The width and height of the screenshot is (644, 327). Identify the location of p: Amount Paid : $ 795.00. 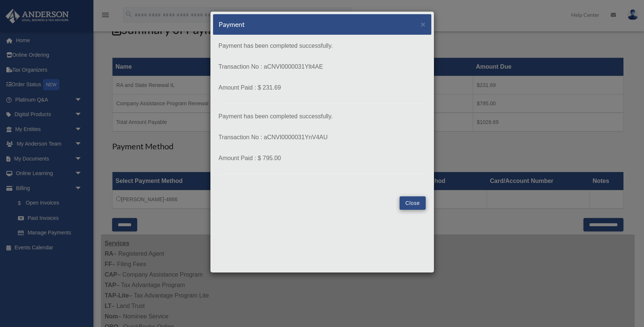
(322, 158).